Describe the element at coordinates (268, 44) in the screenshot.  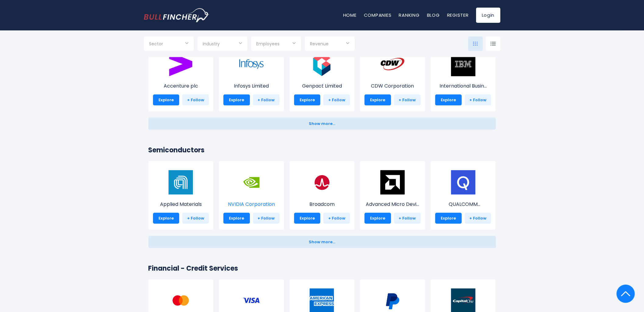
I see `span: Employees` at that location.